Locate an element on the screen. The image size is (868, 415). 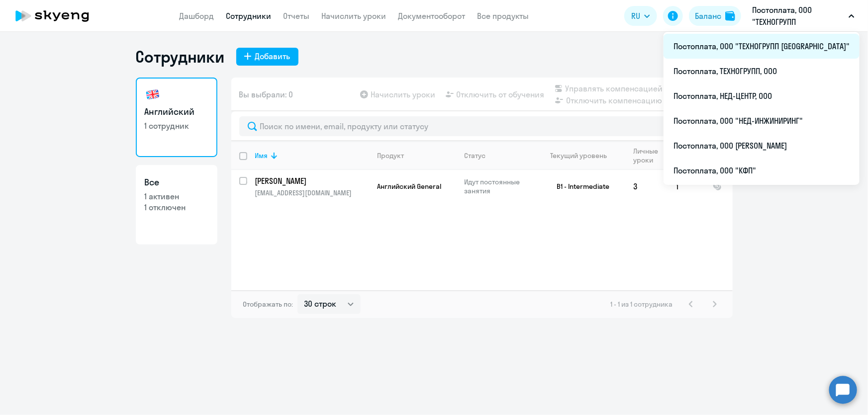
span: RU is located at coordinates (636, 16).